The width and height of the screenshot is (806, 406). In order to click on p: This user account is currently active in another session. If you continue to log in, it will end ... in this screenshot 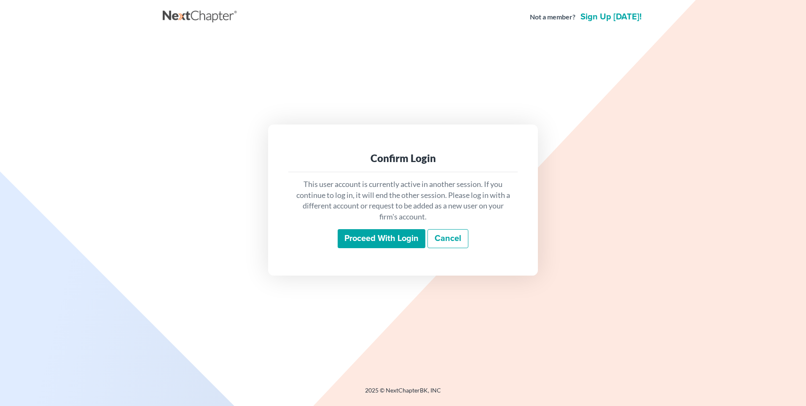, I will do `click(403, 200)`.